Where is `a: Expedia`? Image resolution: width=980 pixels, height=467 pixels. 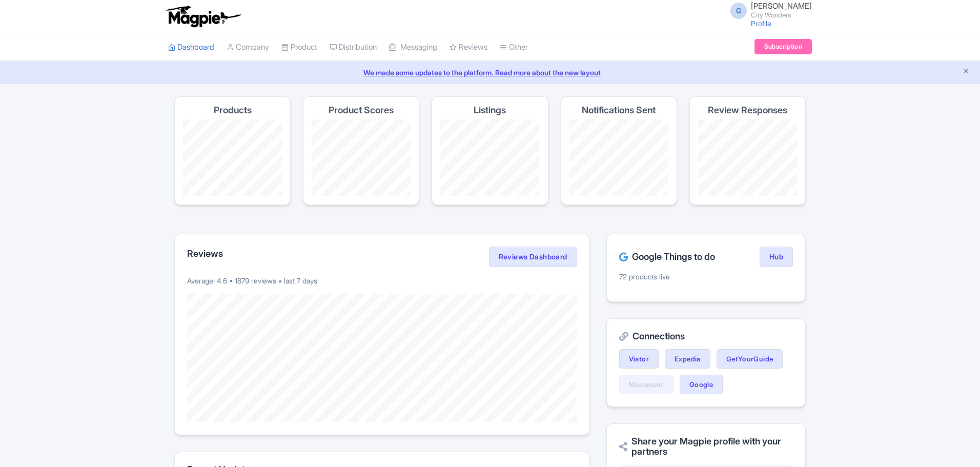 a: Expedia is located at coordinates (687, 359).